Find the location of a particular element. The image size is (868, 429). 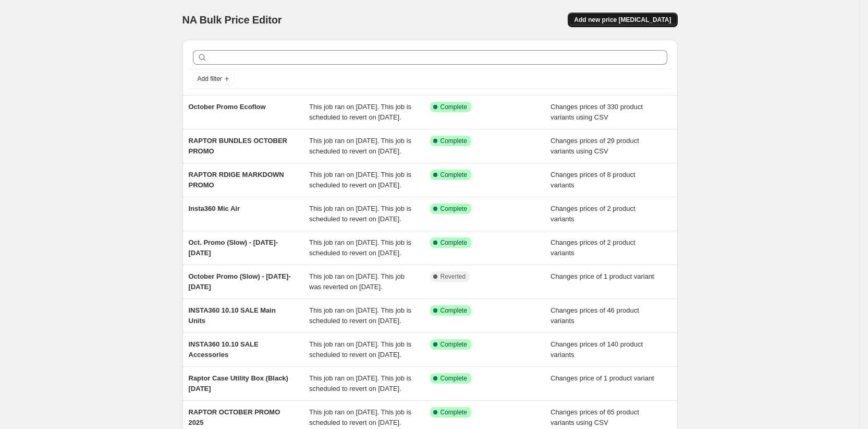

span: Changes prices of 8 product variants is located at coordinates (593, 179).